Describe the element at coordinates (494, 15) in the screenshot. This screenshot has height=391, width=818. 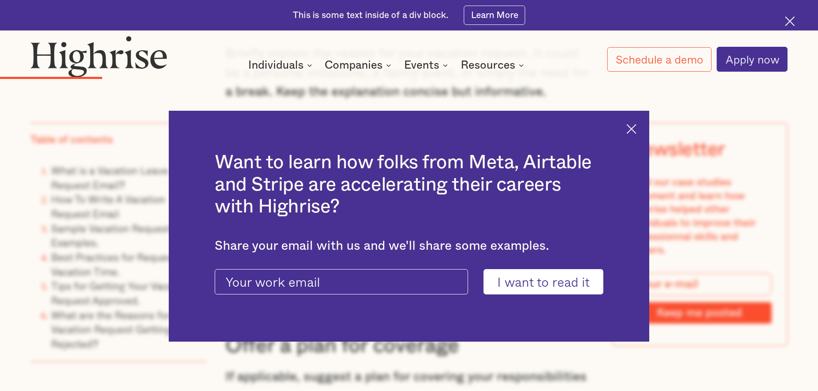
I see `a: Learn More` at that location.